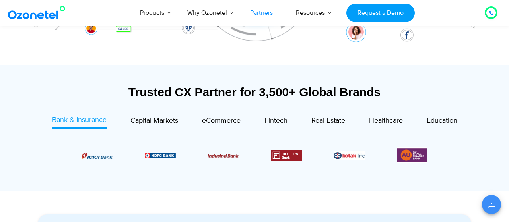  I want to click on img: Picture8.png, so click(97, 156).